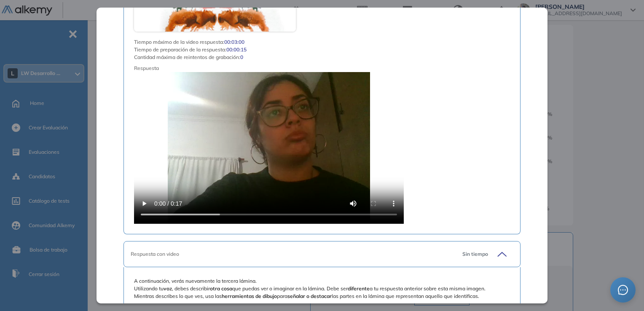 The width and height of the screenshot is (644, 311). Describe the element at coordinates (234, 42) in the screenshot. I see `span: 00:03:00` at that location.